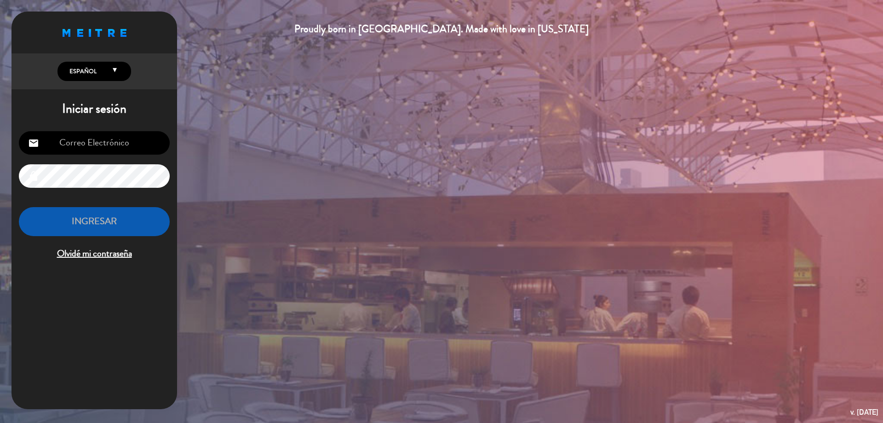 The image size is (883, 423). I want to click on h1: Iniciar sesión, so click(94, 109).